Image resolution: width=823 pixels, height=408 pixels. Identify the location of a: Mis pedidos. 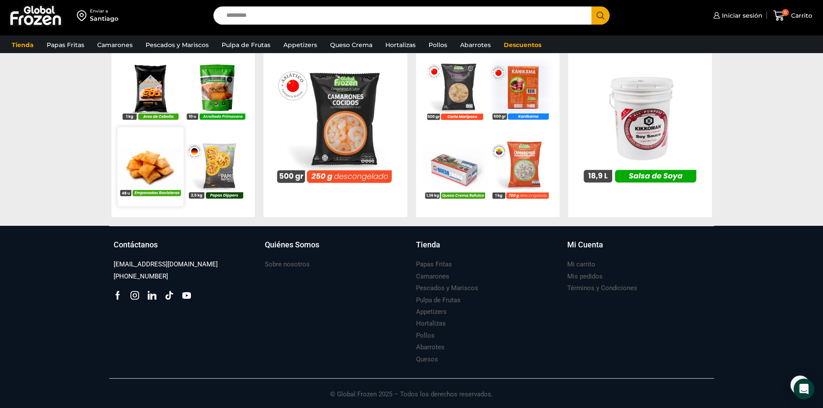
(585, 276).